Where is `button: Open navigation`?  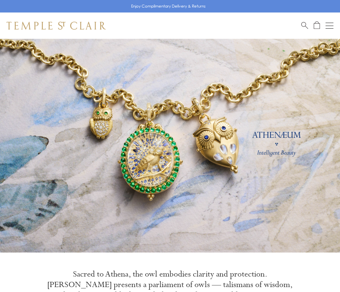
button: Open navigation is located at coordinates (330, 26).